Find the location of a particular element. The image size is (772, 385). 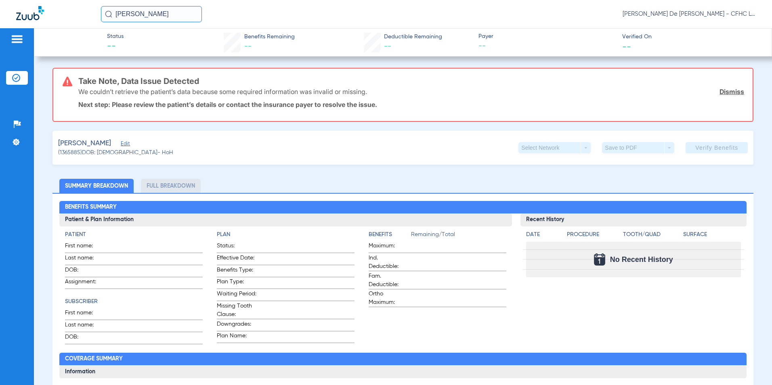

h4: Benefits is located at coordinates (390, 235).